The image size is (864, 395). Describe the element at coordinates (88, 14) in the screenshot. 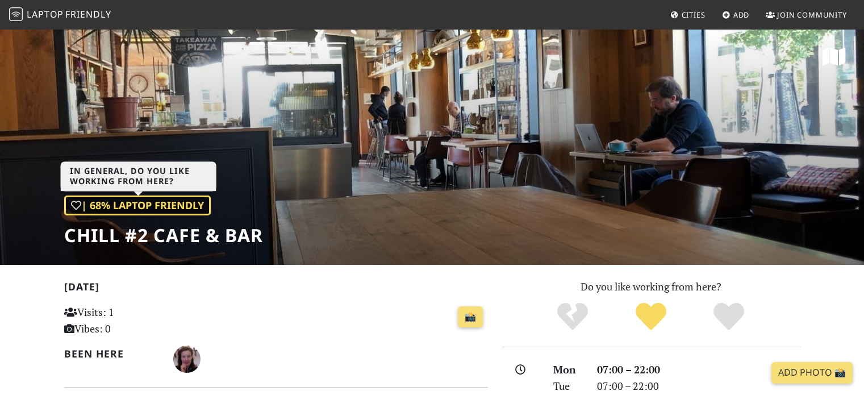

I see `span: Friendly` at that location.